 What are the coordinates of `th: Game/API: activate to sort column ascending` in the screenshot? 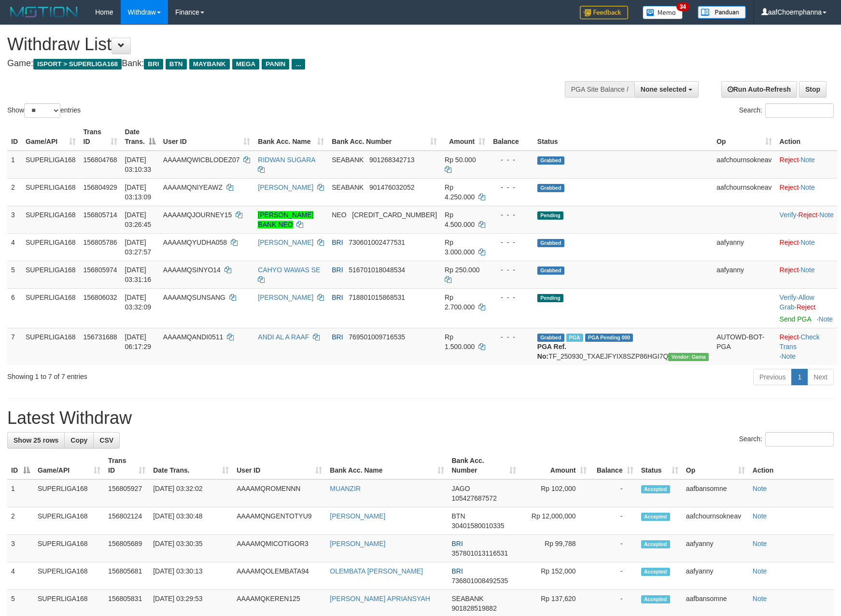 It's located at (50, 136).